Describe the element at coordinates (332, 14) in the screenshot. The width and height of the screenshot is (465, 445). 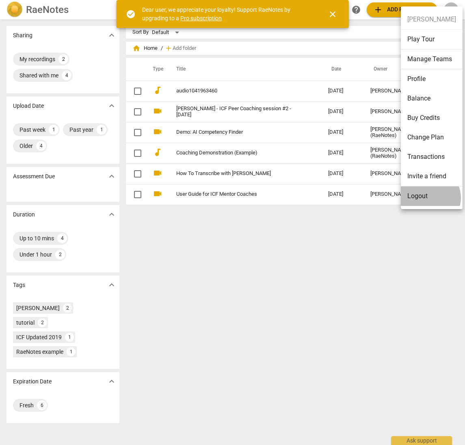
I see `span: close` at that location.